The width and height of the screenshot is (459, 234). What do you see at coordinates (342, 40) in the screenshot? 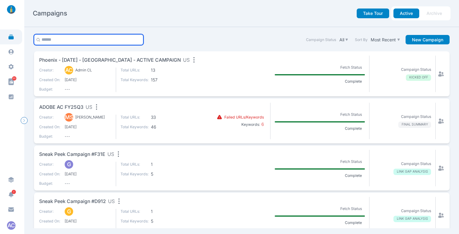
I see `p: All` at bounding box center [342, 40].